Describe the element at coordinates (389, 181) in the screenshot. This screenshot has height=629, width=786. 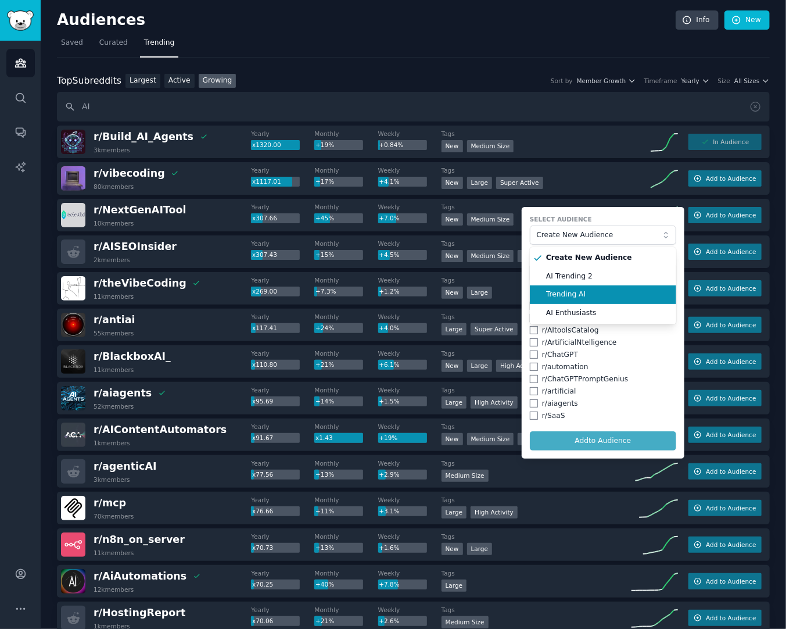
I see `span: +4.1%` at that location.